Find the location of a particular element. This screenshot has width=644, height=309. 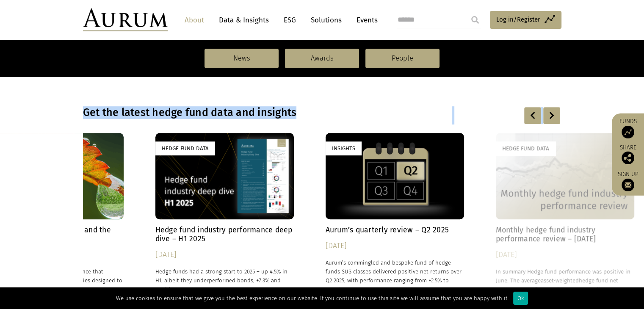

a: Solutions is located at coordinates (326, 20).